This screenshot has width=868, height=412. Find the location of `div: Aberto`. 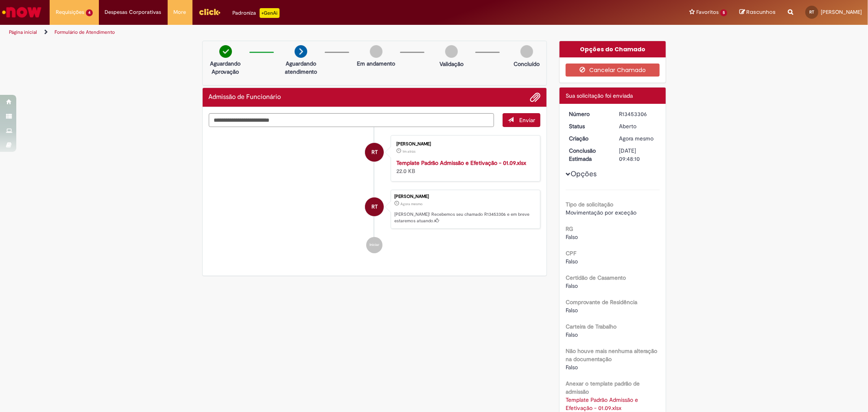

div: Aberto is located at coordinates (637, 126).